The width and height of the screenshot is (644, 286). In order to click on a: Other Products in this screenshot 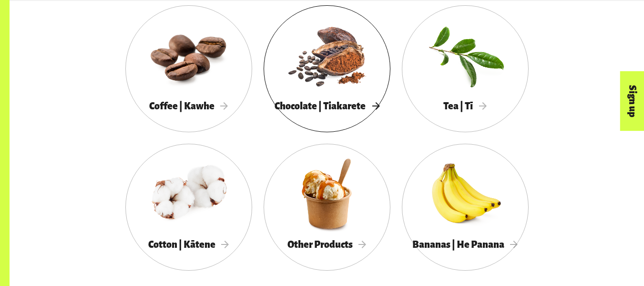, I will do `click(327, 207)`.